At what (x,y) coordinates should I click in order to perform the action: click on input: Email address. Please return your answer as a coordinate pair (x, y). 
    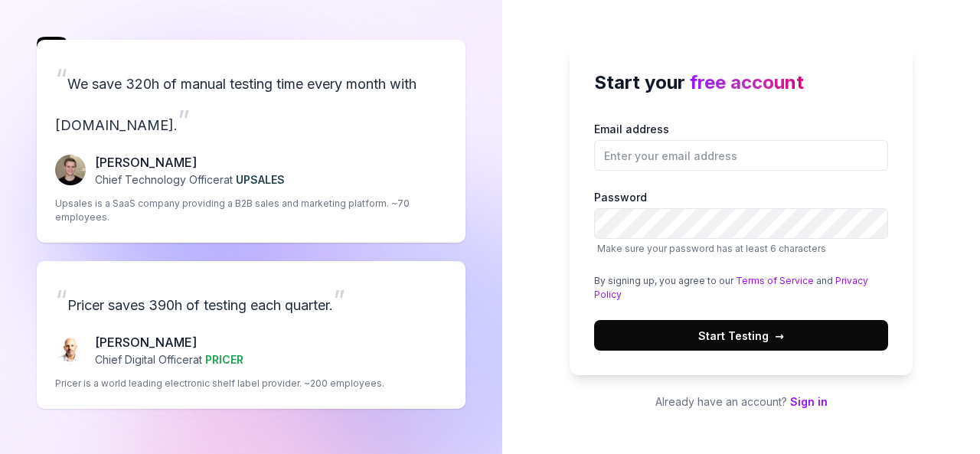
    Looking at the image, I should click on (741, 156).